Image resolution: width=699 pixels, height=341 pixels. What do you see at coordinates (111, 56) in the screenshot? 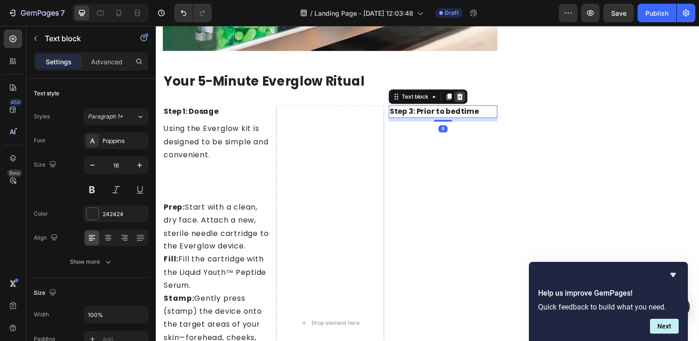
I see `strong: Your 5-Minute Everglow Ritual` at bounding box center [111, 56].